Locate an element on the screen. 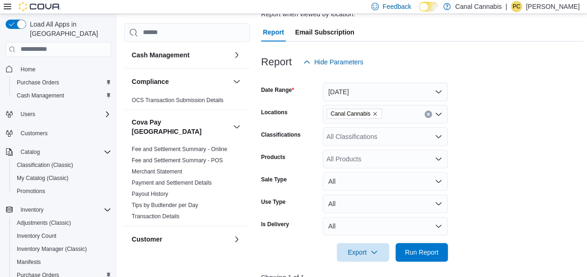 This screenshot has width=587, height=277. a: Transaction Details is located at coordinates (155, 217).